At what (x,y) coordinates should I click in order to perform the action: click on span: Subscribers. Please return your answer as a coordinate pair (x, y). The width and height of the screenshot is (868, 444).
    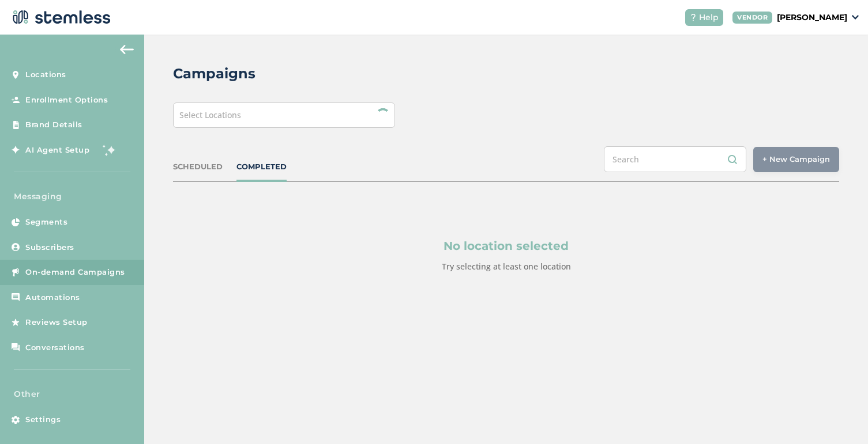
    Looking at the image, I should click on (49, 248).